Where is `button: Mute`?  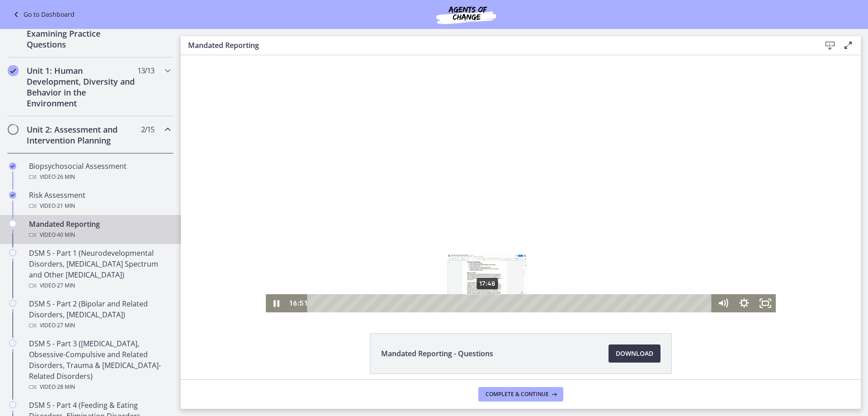
button: Mute is located at coordinates (542, 248).